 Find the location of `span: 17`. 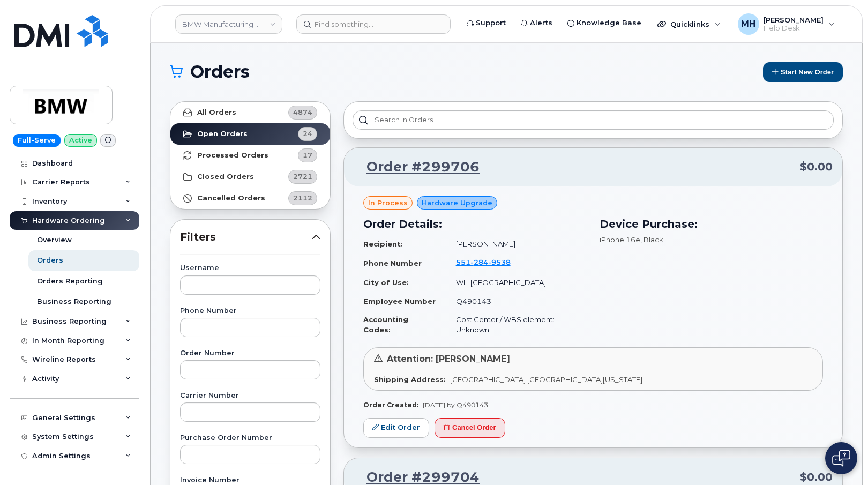

span: 17 is located at coordinates (307, 155).